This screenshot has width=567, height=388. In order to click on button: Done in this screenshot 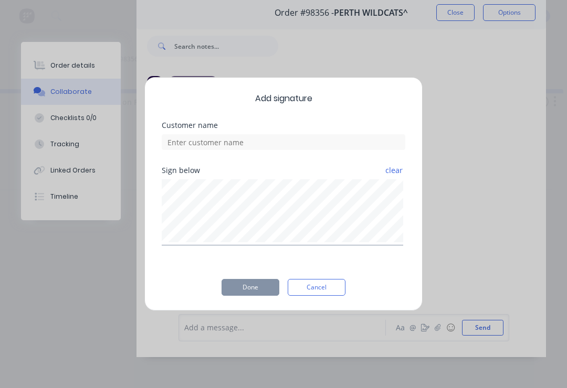, I will do `click(250, 288)`.